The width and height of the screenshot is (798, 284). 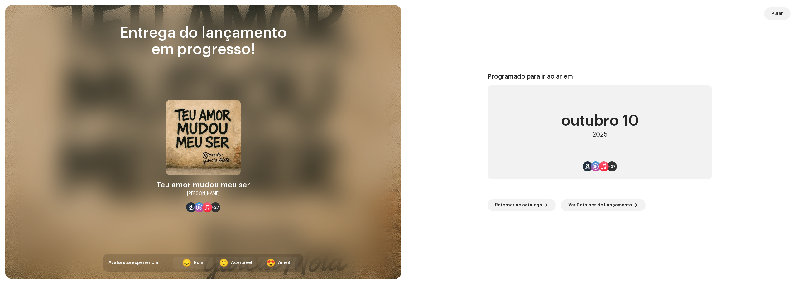 What do you see at coordinates (600, 205) in the screenshot?
I see `span: Ver Detalhes do Lançamento` at bounding box center [600, 205].